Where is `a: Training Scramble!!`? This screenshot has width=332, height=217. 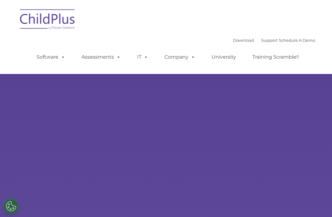
a: Training Scramble!! is located at coordinates (275, 57).